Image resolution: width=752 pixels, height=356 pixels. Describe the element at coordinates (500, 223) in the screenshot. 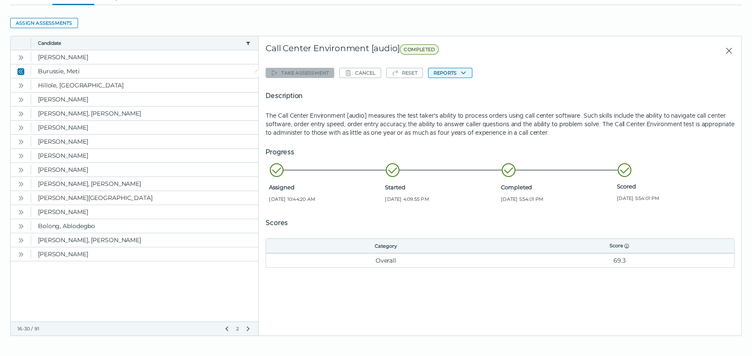

I see `h5: Scores` at that location.